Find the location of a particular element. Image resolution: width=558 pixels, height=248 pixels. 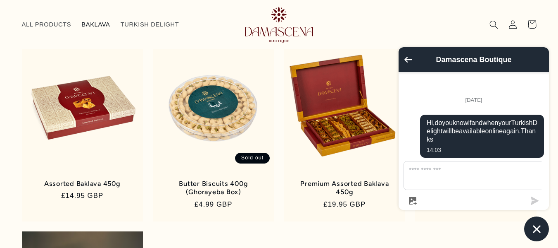

span: TURKISH DELIGHT is located at coordinates (150, 24).